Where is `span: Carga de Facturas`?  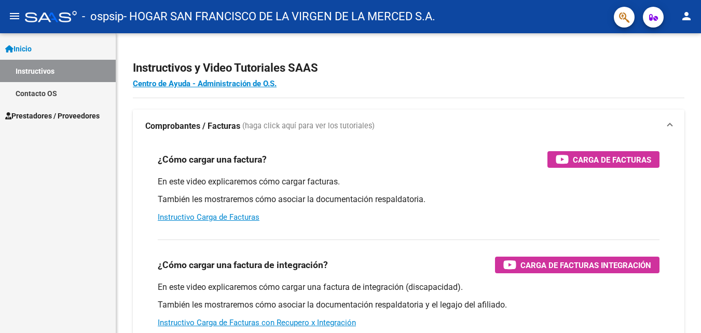 span: Carga de Facturas is located at coordinates (612, 159).